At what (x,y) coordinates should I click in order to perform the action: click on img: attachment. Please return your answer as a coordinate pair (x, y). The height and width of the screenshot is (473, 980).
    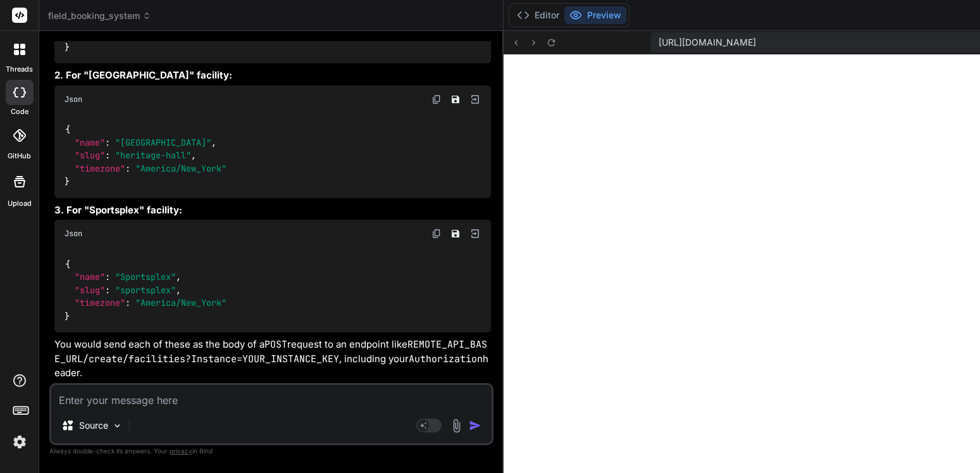
    Looking at the image, I should click on (456, 425).